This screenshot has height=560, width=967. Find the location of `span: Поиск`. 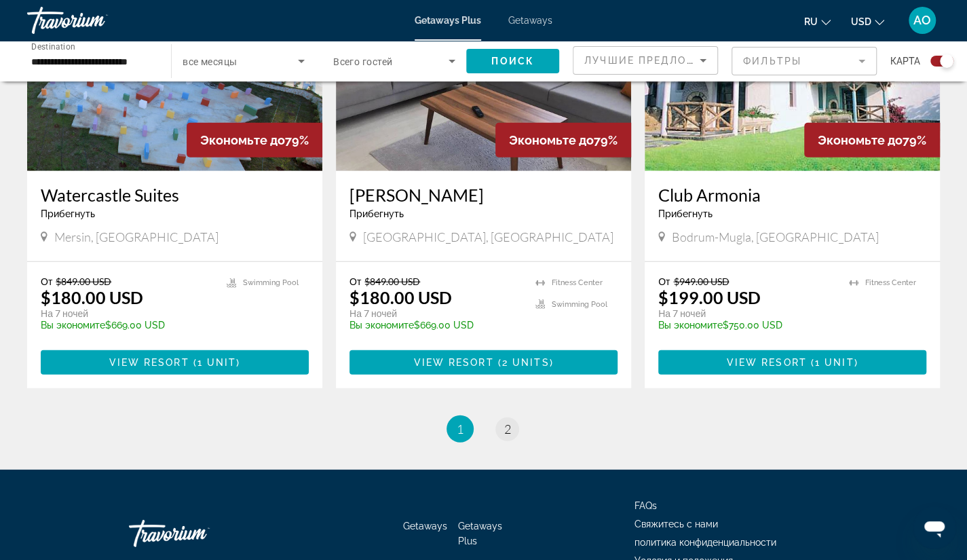

span: Поиск is located at coordinates (512, 61).